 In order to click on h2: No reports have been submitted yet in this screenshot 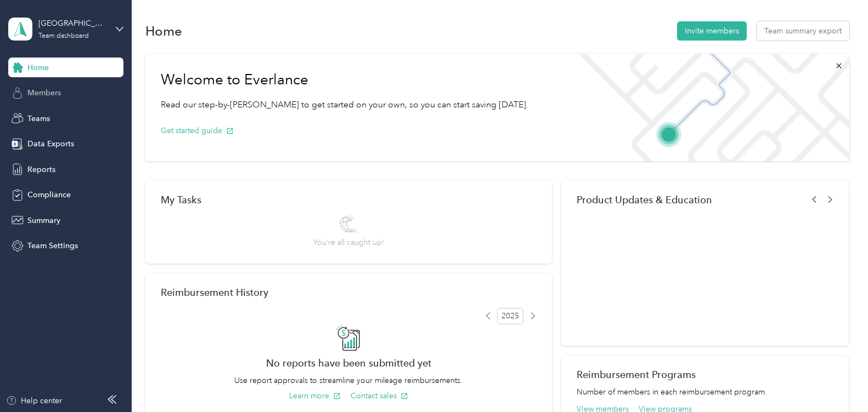, I will do `click(349, 363)`.